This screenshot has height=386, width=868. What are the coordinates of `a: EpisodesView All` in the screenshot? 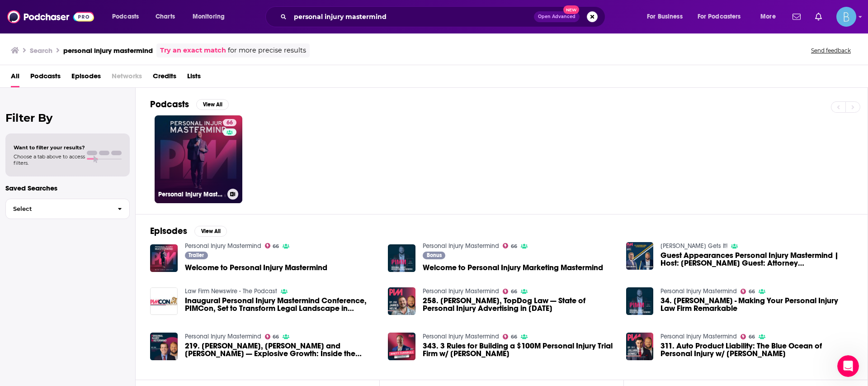 It's located at (188, 231).